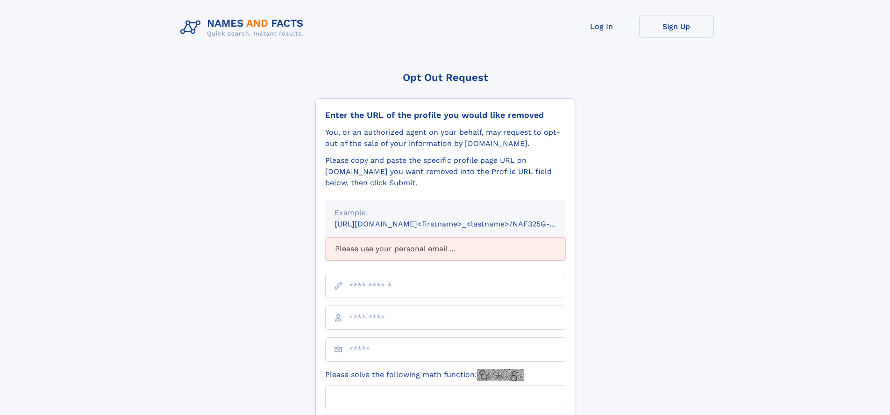 Image resolution: width=890 pixels, height=415 pixels. I want to click on div: Opt Out Request, so click(445, 77).